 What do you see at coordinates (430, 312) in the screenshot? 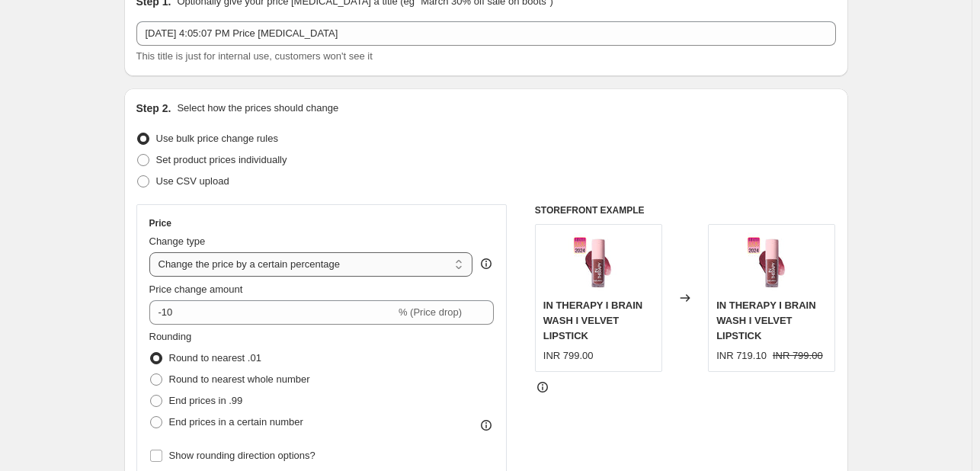
I see `span: % (Price drop)` at bounding box center [430, 312].